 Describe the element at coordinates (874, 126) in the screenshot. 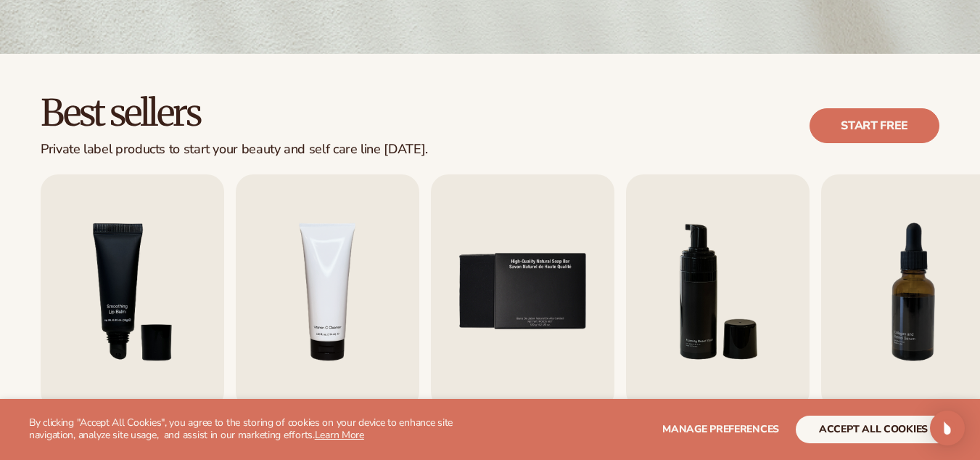

I see `a: Start free` at that location.